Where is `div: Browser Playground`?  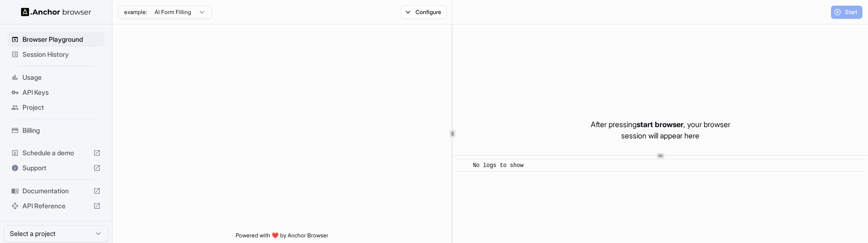
div: Browser Playground is located at coordinates (55, 39).